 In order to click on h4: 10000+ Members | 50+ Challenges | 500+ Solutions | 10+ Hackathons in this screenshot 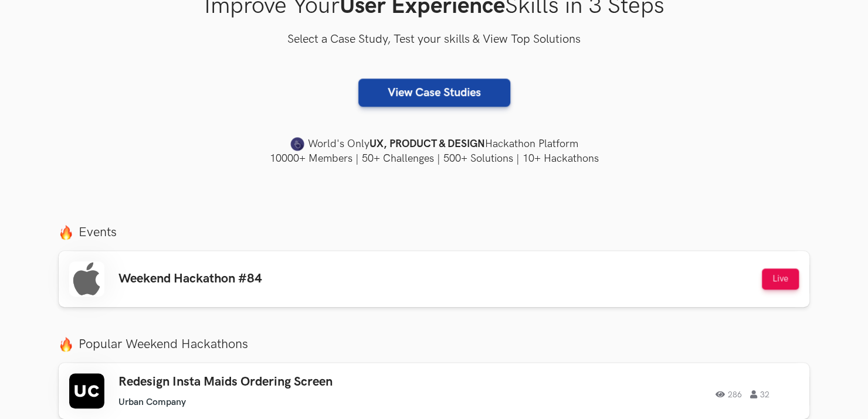, I will do `click(434, 158)`.